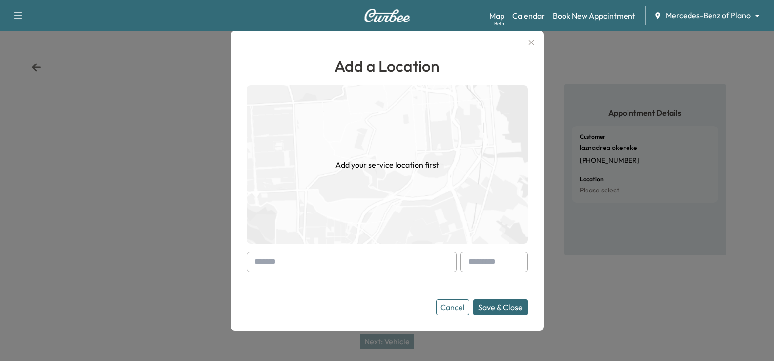 The width and height of the screenshot is (774, 361). I want to click on img: empty-map-CL6vilOE.png, so click(387, 165).